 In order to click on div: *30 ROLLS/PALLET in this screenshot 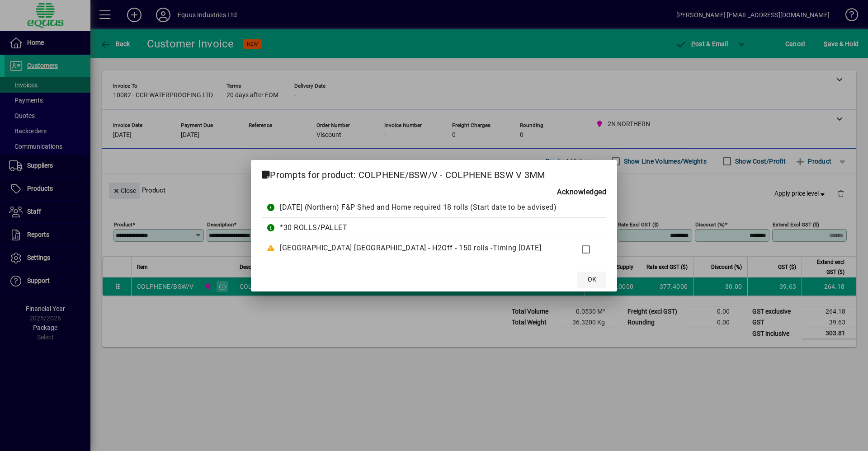, I will do `click(423, 228)`.